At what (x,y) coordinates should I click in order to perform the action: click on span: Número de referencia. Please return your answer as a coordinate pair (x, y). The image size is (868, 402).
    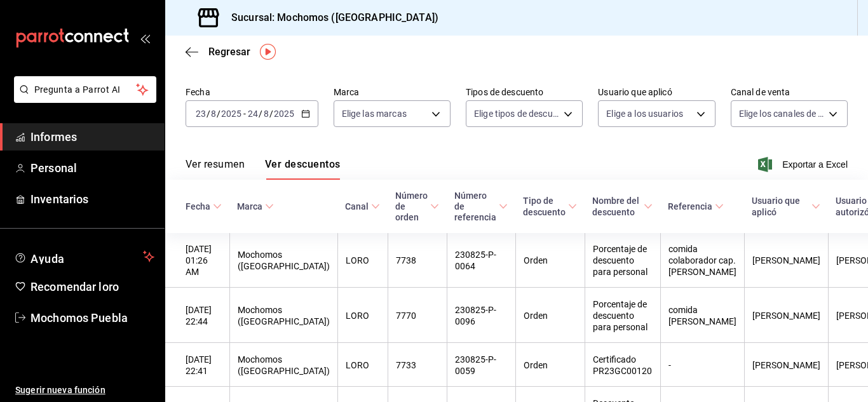
    Looking at the image, I should click on (481, 206).